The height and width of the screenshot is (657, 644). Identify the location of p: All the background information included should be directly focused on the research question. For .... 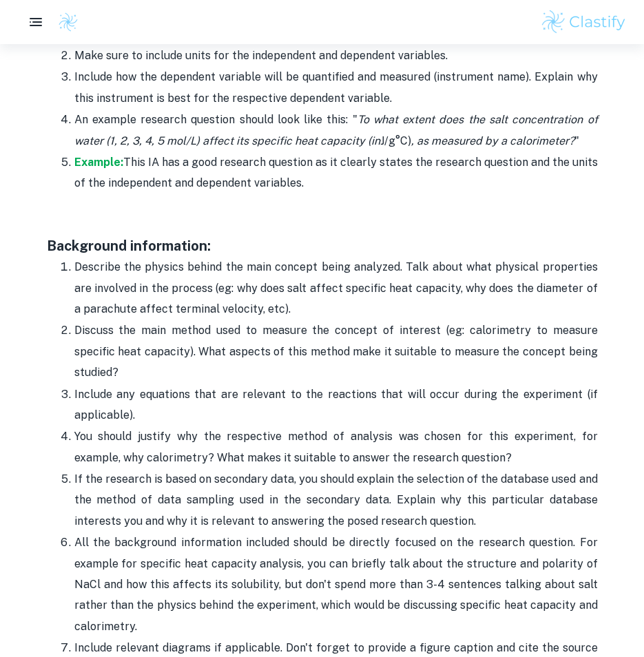
(336, 585).